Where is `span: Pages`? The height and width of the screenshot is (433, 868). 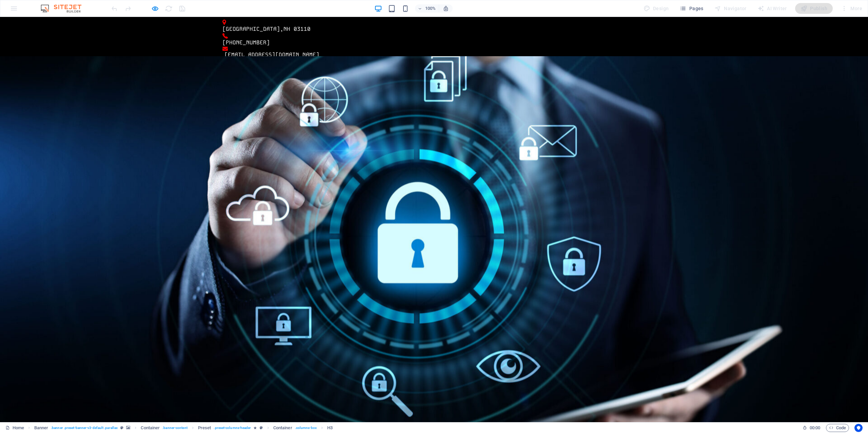 span: Pages is located at coordinates (691, 8).